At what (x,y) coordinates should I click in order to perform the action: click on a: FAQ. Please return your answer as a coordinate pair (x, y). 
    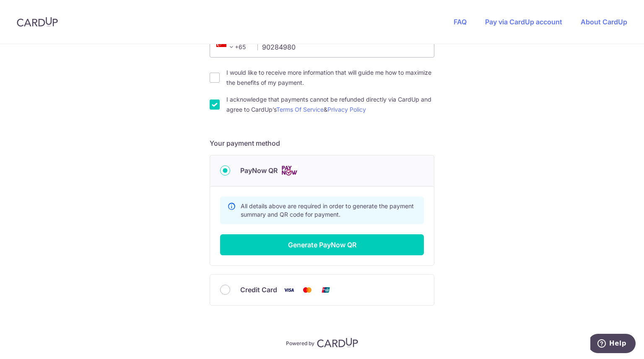
    Looking at the image, I should click on (460, 22).